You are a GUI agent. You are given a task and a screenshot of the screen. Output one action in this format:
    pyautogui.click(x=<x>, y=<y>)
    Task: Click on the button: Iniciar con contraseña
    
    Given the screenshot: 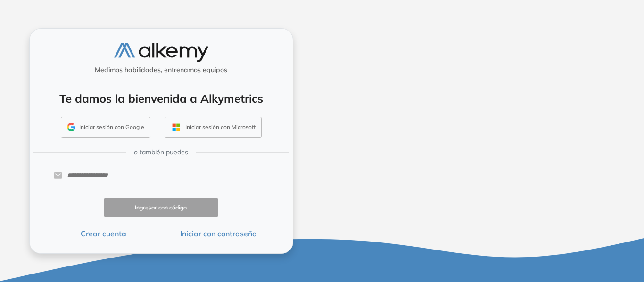 What is the action you would take?
    pyautogui.click(x=218, y=234)
    